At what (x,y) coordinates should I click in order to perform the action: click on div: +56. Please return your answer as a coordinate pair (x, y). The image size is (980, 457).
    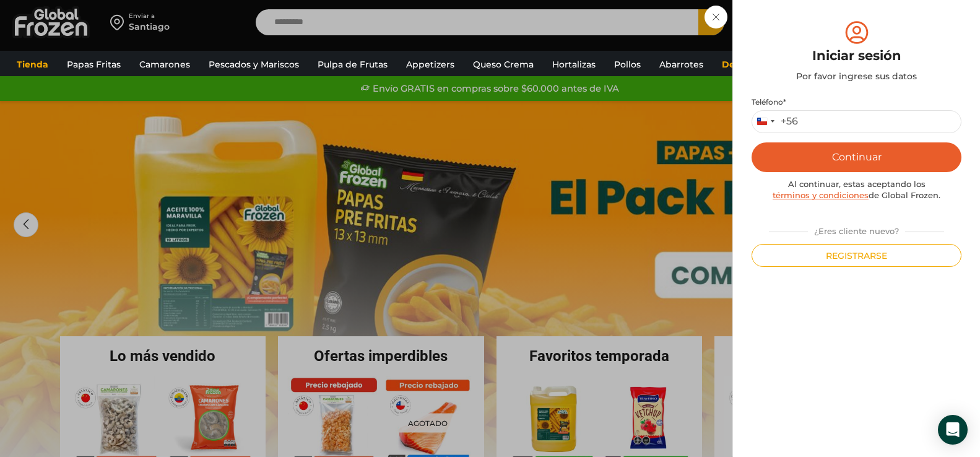
    Looking at the image, I should click on (789, 121).